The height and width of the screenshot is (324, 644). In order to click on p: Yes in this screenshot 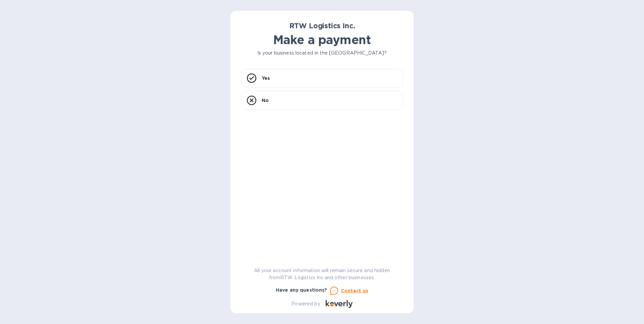, I will do `click(266, 78)`.